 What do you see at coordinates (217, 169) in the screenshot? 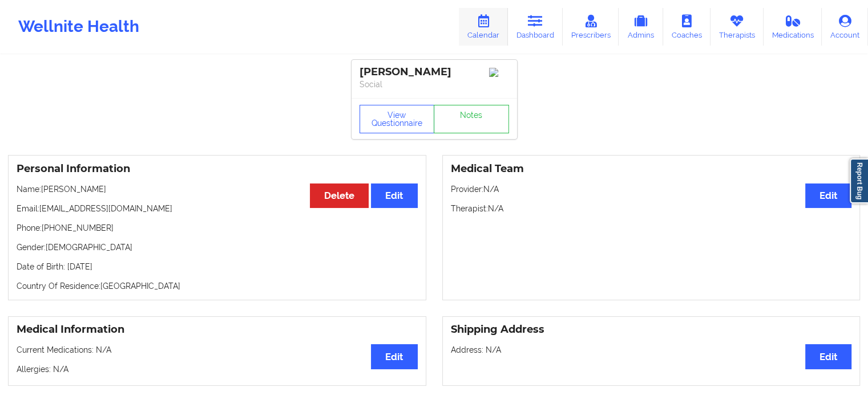
I see `h3: Personal Information` at bounding box center [217, 169].